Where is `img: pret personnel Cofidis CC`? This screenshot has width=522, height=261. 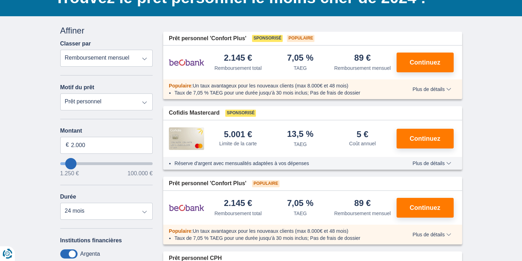
img: pret personnel Cofidis CC is located at coordinates (187, 139).